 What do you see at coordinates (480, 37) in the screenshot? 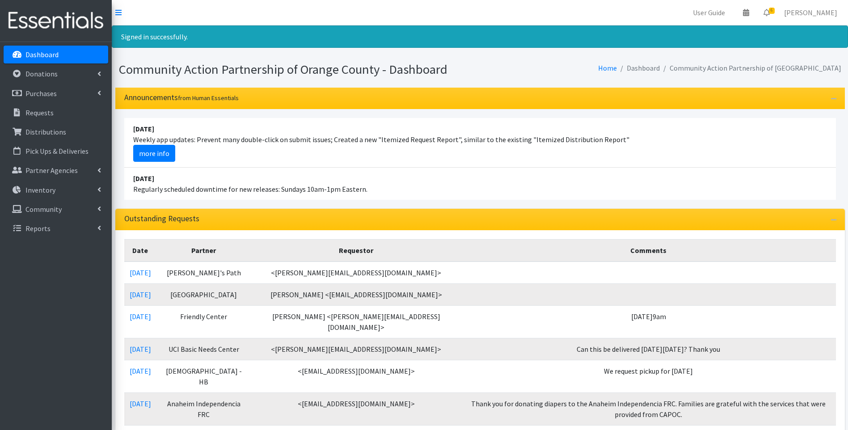
I see `div: Signed in successfully.` at bounding box center [480, 37].